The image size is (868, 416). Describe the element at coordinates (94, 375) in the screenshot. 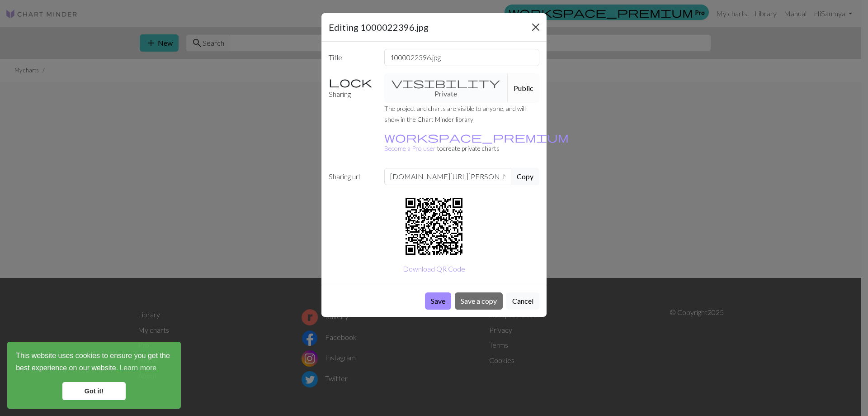

I see `div: cookieconsent` at that location.